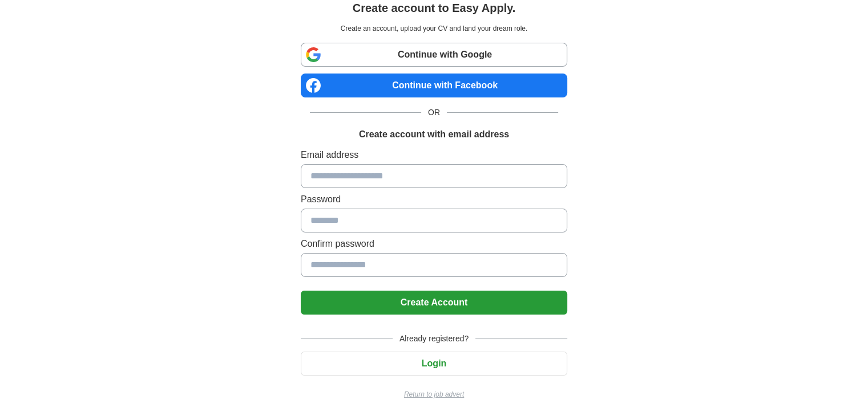 The image size is (868, 416). I want to click on label: Confirm password, so click(433, 244).